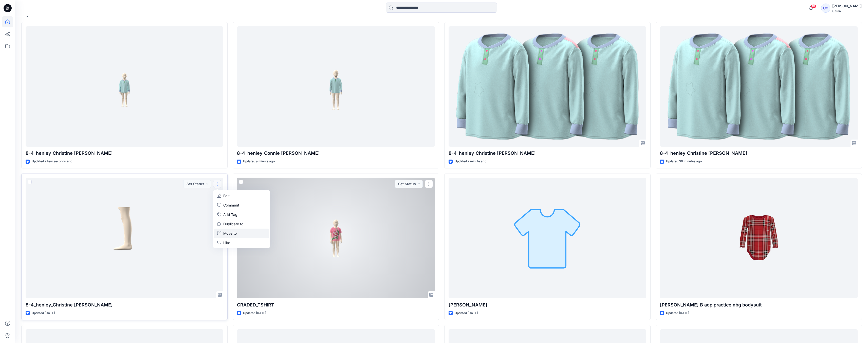 This screenshot has height=343, width=868. I want to click on p: Move to, so click(230, 233).